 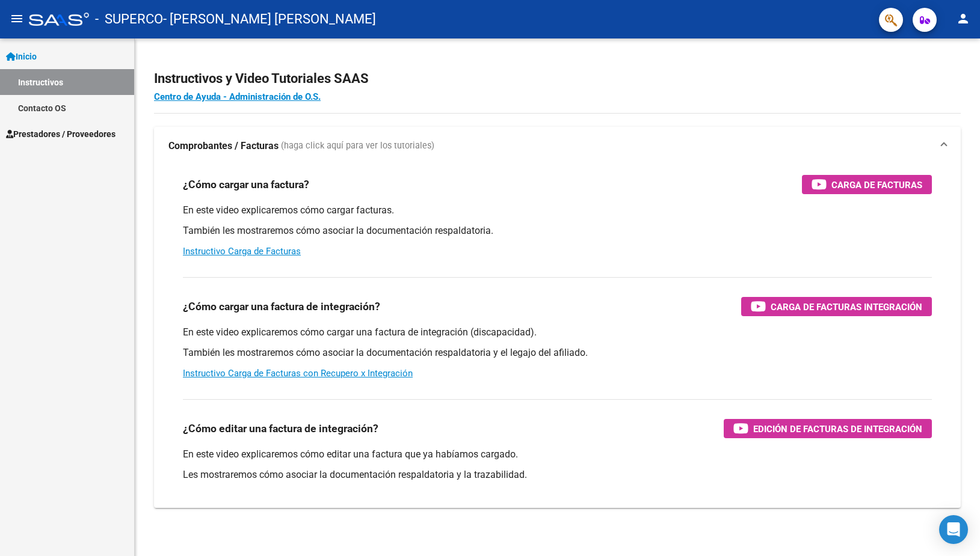 I want to click on h3: ¿Cómo cargar una factura?, so click(x=246, y=185).